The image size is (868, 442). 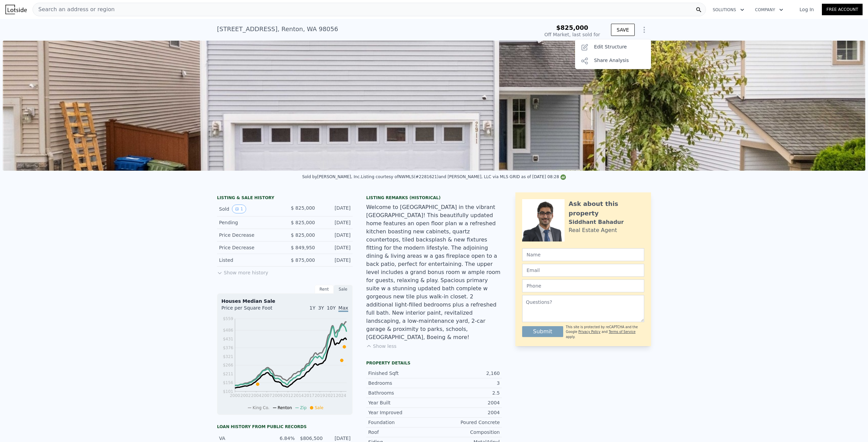 What do you see at coordinates (381, 347) in the screenshot?
I see `button: Show less` at bounding box center [381, 347].